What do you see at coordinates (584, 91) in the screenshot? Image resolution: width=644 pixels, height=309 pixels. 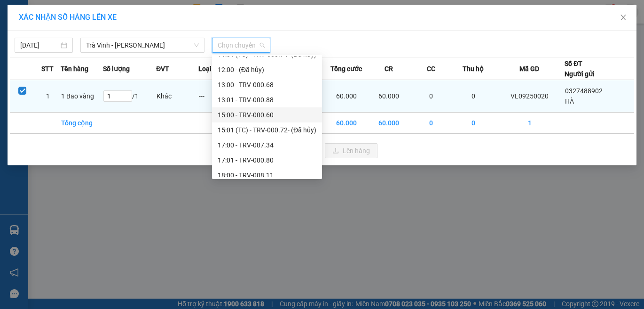 I see `span: 0327488902` at bounding box center [584, 91].